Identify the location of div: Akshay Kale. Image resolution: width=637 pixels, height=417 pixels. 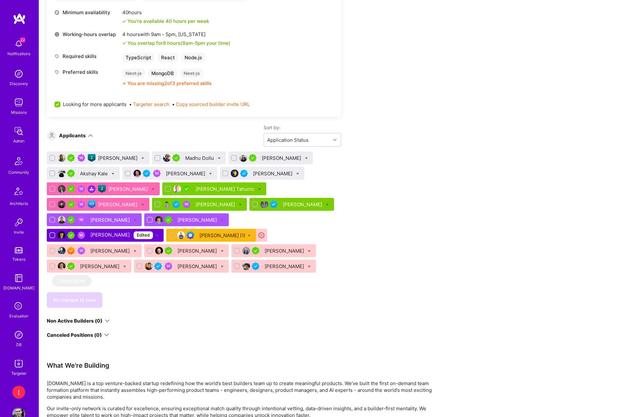
(95, 174).